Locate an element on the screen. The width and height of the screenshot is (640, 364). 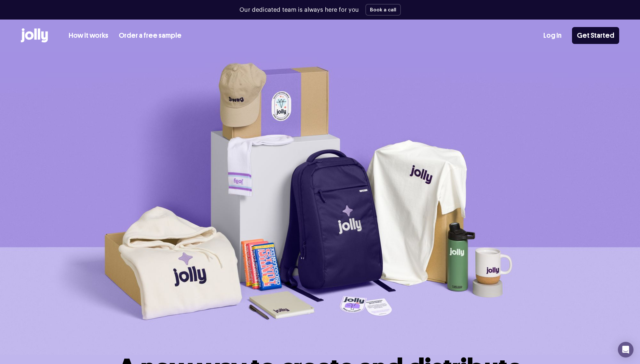
p: Our dedicated team is always here for you is located at coordinates (299, 10).